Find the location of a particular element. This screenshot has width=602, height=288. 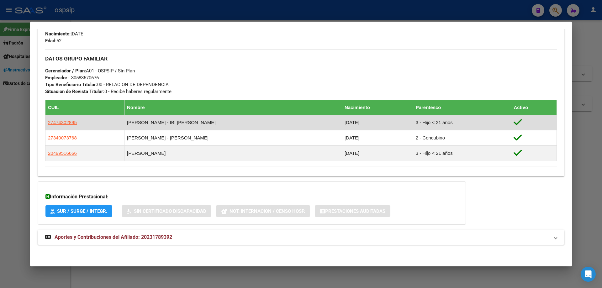

th: CUIL is located at coordinates (85, 108).